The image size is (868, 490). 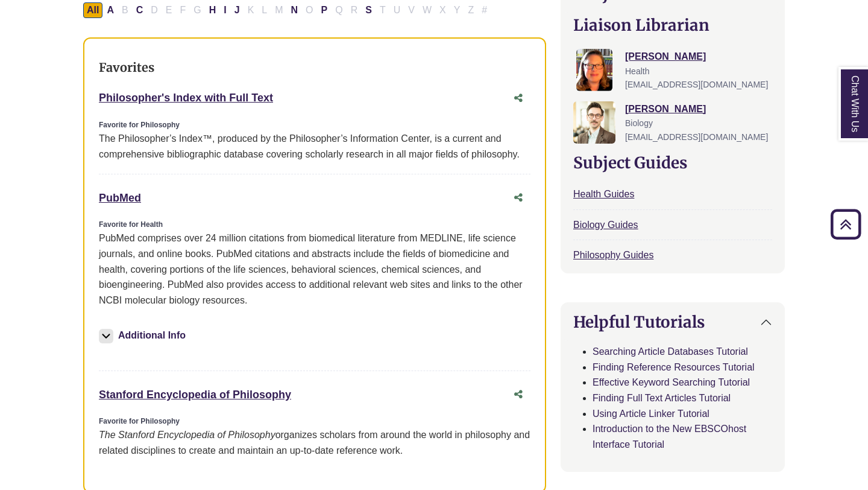 What do you see at coordinates (368, 10) in the screenshot?
I see `button: Filter Results S` at bounding box center [368, 10].